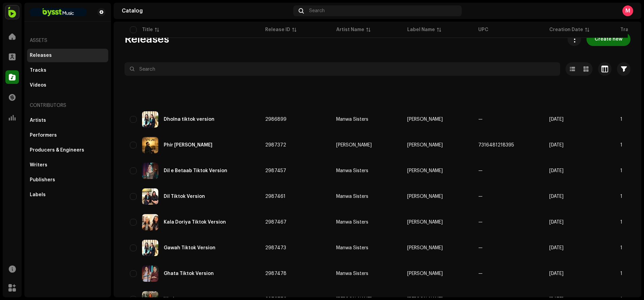 This screenshot has height=300, width=644. Describe the element at coordinates (350, 30) in the screenshot. I see `div: Artist Name` at that location.